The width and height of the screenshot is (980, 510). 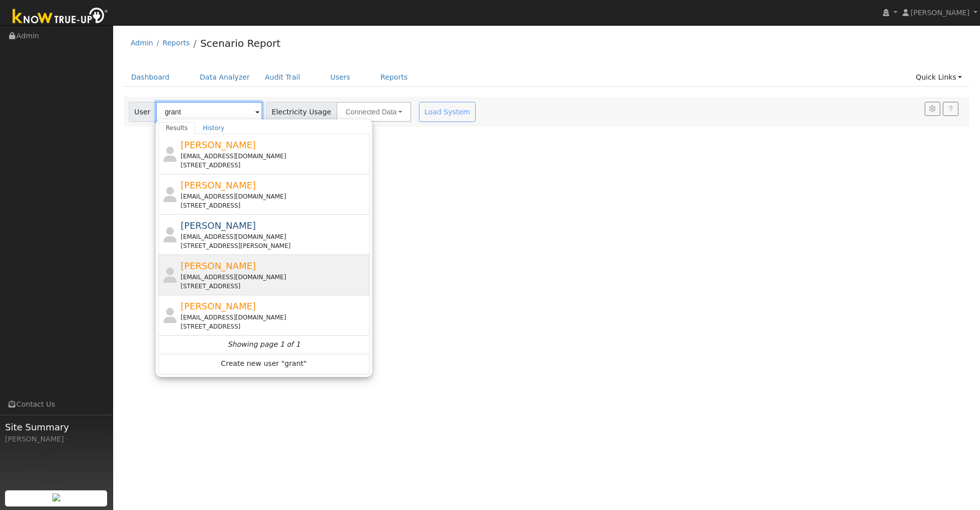 I want to click on span: Electricity Usage, so click(x=301, y=112).